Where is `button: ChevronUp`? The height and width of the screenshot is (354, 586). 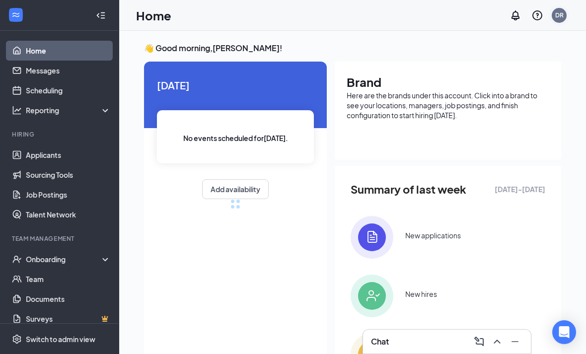 button: ChevronUp is located at coordinates (497, 342).